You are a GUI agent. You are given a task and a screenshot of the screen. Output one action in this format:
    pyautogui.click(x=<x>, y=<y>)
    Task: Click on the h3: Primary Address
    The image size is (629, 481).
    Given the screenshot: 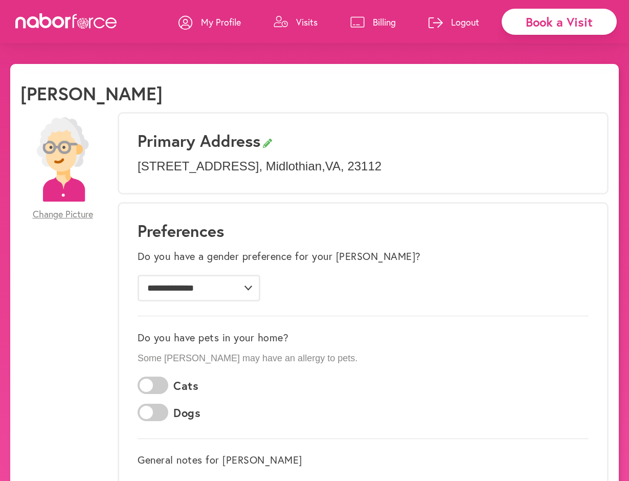 What is the action you would take?
    pyautogui.click(x=363, y=141)
    